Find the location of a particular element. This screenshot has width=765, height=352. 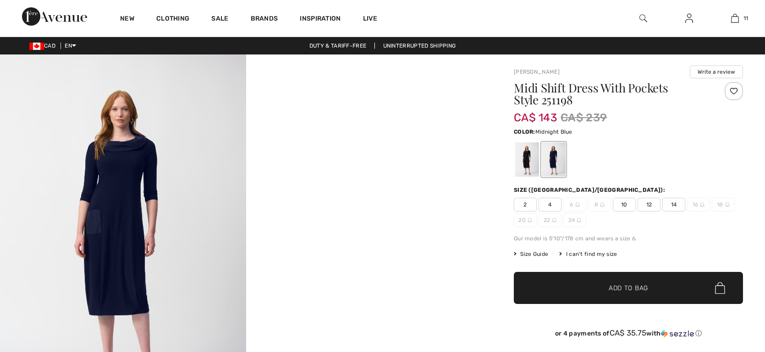

span: 16 is located at coordinates (699, 205).